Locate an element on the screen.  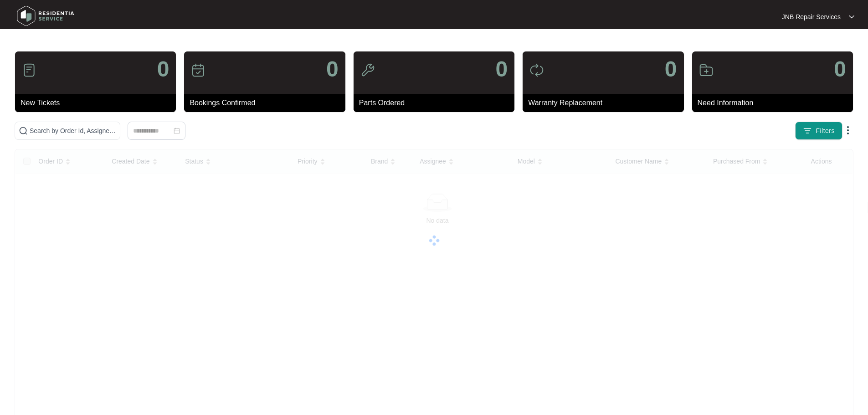
span: Filters is located at coordinates (825, 131).